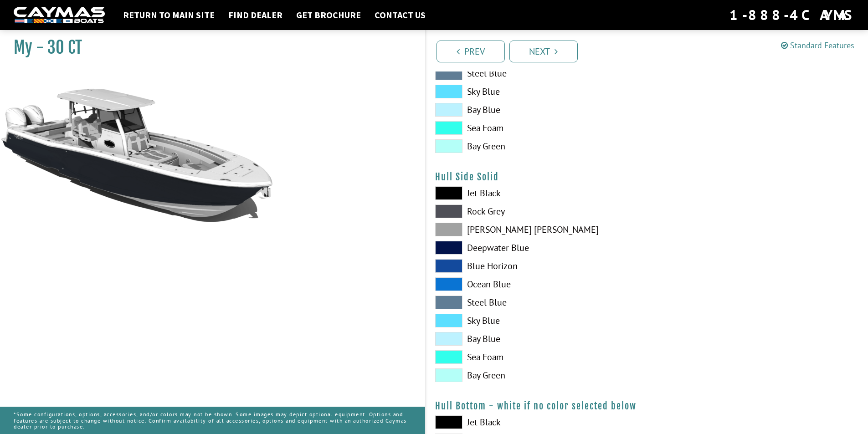 Image resolution: width=868 pixels, height=434 pixels. I want to click on a: Contact Us, so click(400, 15).